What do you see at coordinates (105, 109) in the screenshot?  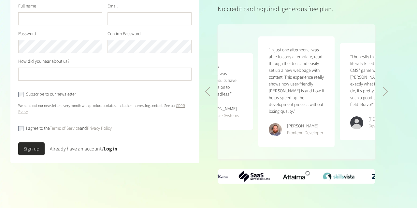 I see `p: We send out our newsletter every month with product updates and other interesting content. See our .` at bounding box center [105, 109].